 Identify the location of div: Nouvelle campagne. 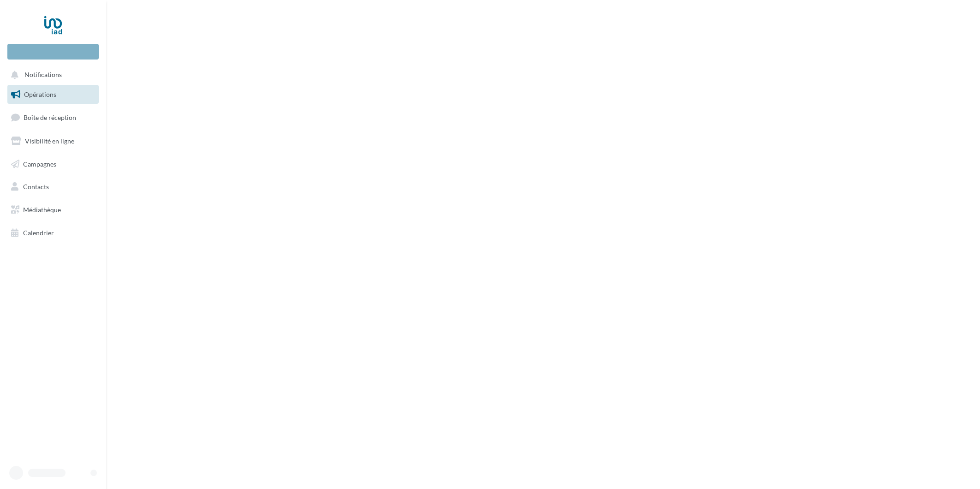
(53, 52).